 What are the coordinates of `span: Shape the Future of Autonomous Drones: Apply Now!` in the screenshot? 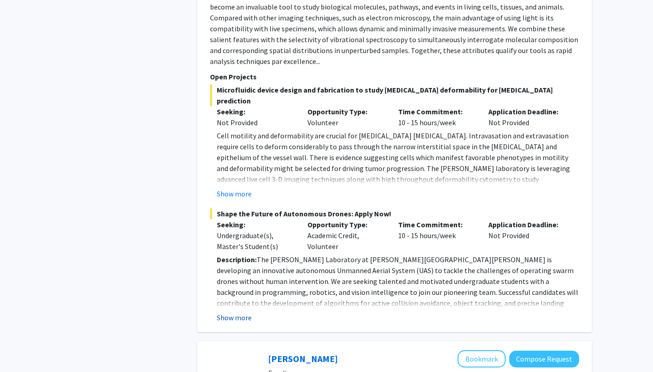 It's located at (395, 214).